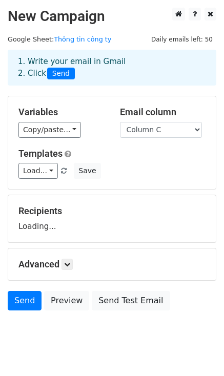 The height and width of the screenshot is (376, 224). I want to click on h2: New Campaign, so click(112, 16).